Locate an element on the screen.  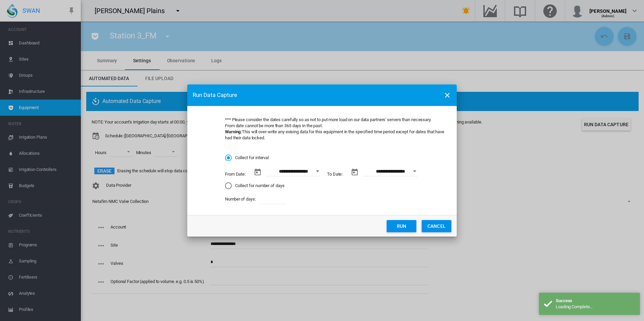
md-icon: icon-close is located at coordinates (447, 95).